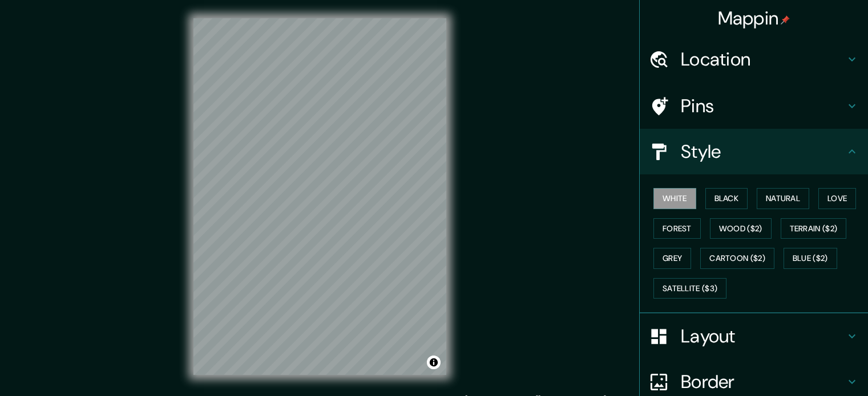 The width and height of the screenshot is (868, 396). Describe the element at coordinates (762, 152) in the screenshot. I see `h4: Style` at that location.